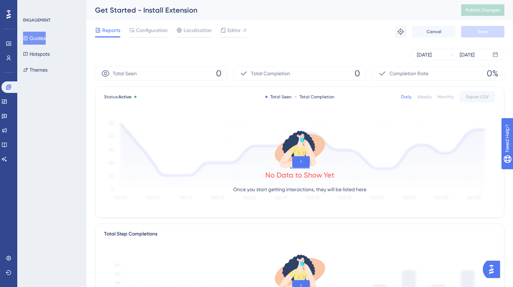 The height and width of the screenshot is (287, 513). What do you see at coordinates (483, 10) in the screenshot?
I see `button: Publish Changes` at bounding box center [483, 10].